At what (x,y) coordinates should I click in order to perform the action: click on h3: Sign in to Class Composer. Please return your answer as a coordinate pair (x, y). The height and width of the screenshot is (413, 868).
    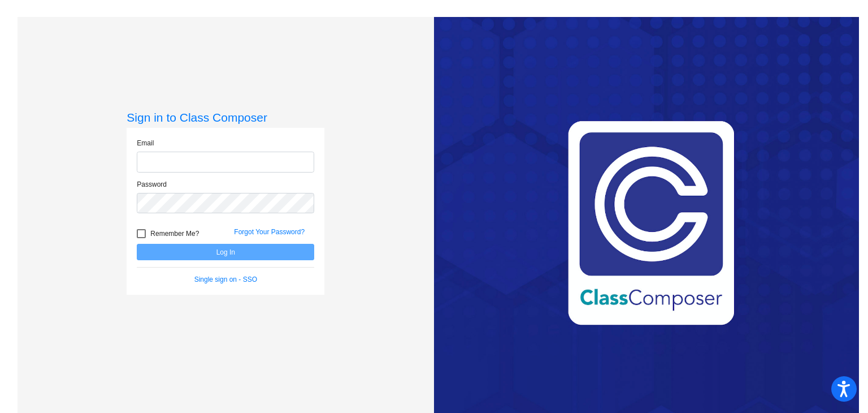
    Looking at the image, I should click on (225, 117).